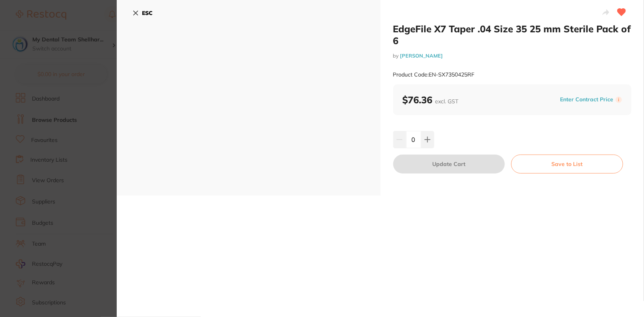 The height and width of the screenshot is (317, 644). I want to click on label: i, so click(619, 100).